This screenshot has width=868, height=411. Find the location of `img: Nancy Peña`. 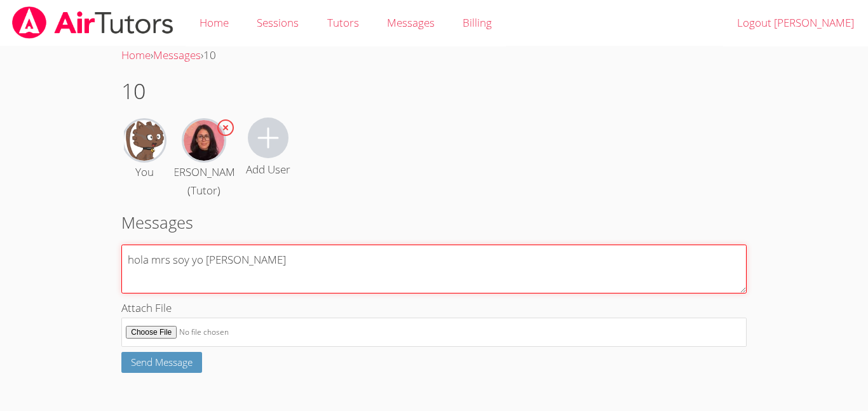

img: Nancy Peña is located at coordinates (204, 141).